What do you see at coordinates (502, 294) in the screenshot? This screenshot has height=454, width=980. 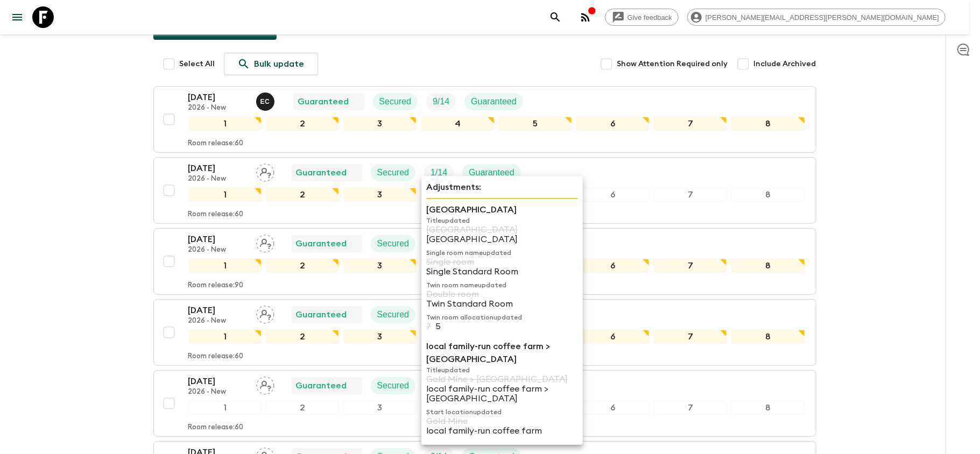 I see `p: Double room` at bounding box center [502, 294].